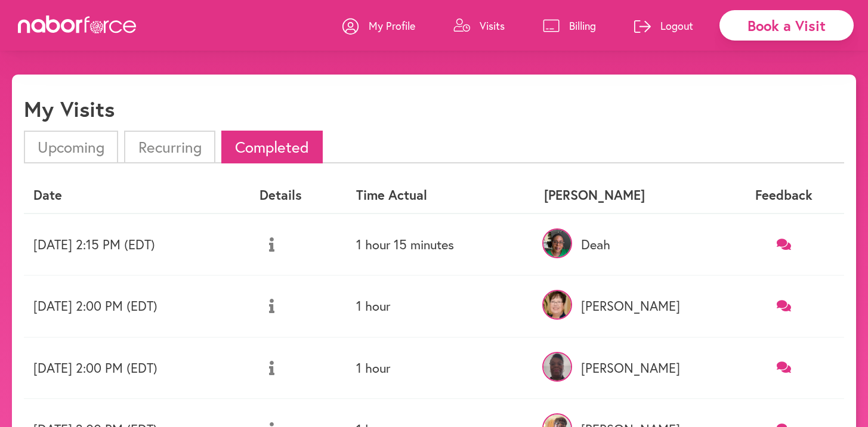 This screenshot has width=868, height=427. Describe the element at coordinates (492, 26) in the screenshot. I see `p: Visits` at that location.